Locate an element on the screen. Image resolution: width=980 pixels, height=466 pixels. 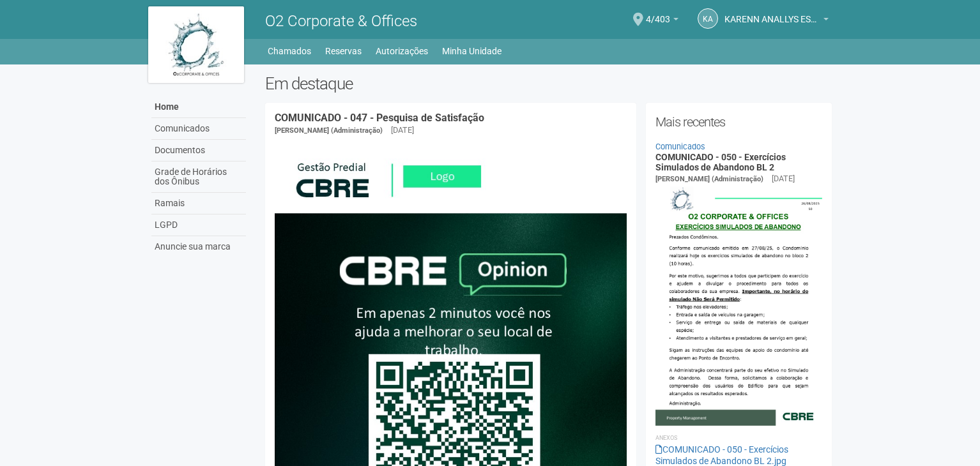
a: Home is located at coordinates (199, 107).